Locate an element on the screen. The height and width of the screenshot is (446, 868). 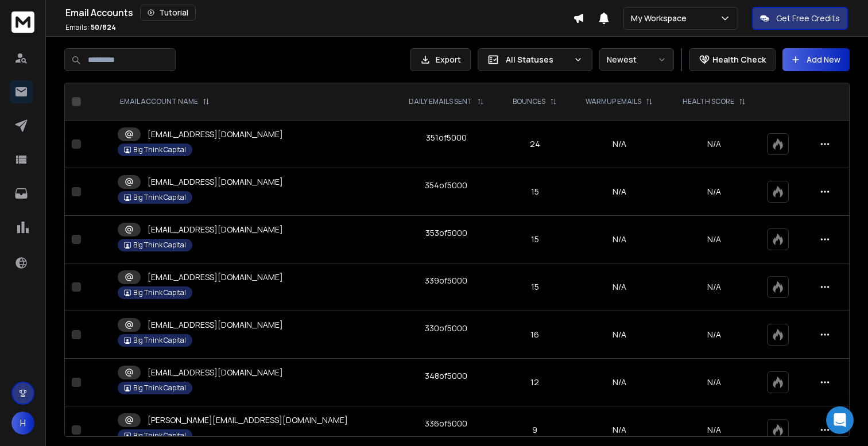
div: Email Accounts is located at coordinates (319, 12).